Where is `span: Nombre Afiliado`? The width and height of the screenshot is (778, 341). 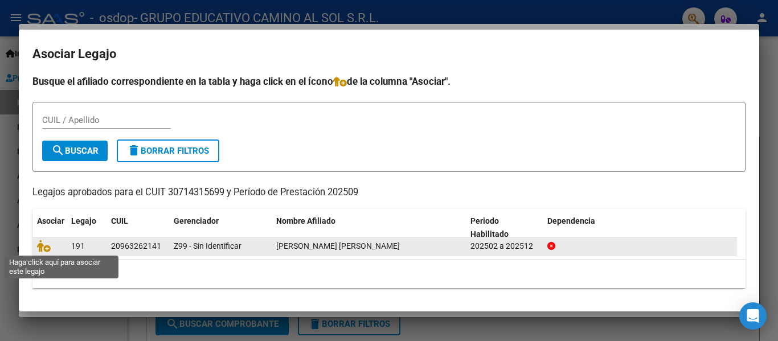
span: Nombre Afiliado is located at coordinates (306, 221).